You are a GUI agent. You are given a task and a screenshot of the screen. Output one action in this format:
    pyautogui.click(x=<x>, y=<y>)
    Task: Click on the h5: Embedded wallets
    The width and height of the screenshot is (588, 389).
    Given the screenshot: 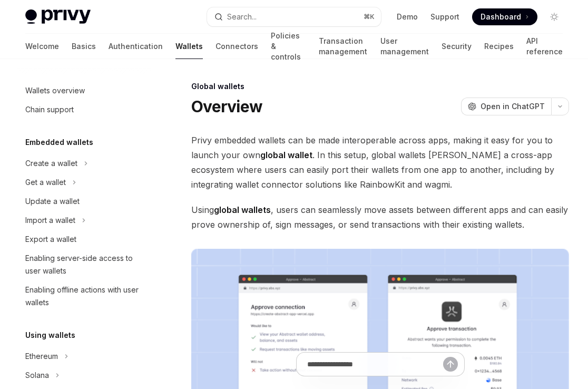 What is the action you would take?
    pyautogui.click(x=59, y=142)
    